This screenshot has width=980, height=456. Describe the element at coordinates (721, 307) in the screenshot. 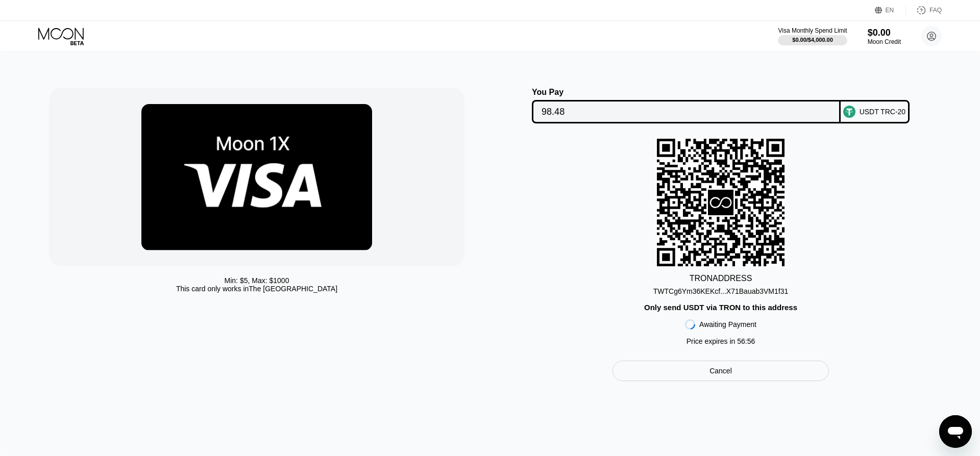

I see `div: Only send USDT via TRON to this address` at that location.